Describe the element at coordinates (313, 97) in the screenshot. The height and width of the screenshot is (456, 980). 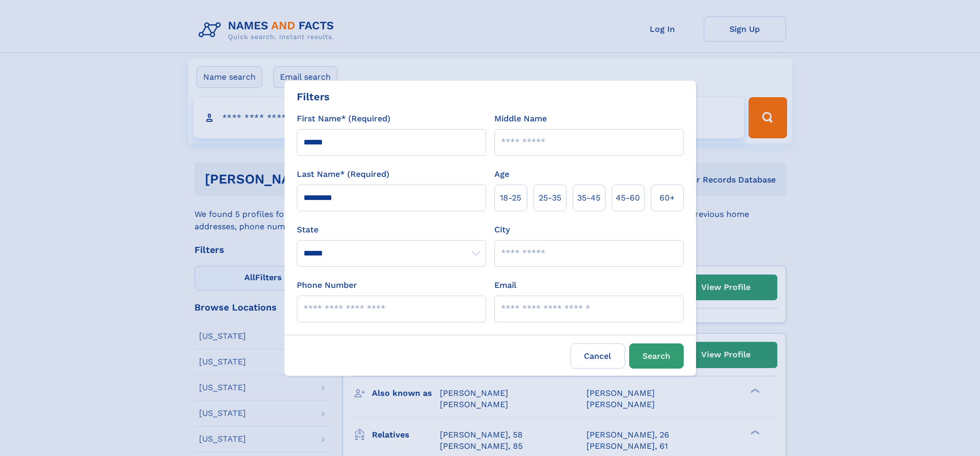
I see `div: Filters` at that location.